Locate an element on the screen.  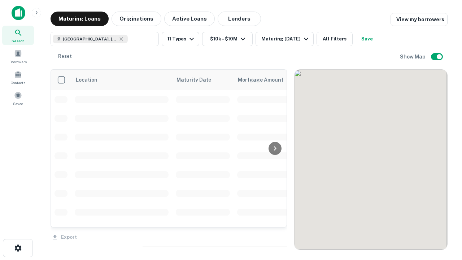
div: 0 0 is located at coordinates (371, 160).